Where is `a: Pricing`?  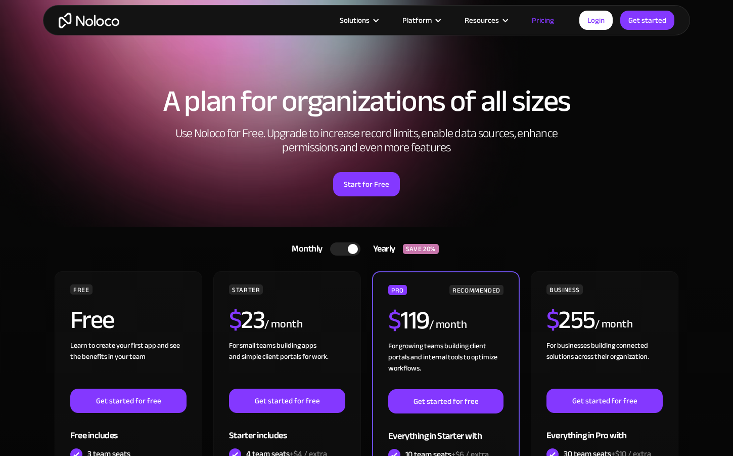
a: Pricing is located at coordinates (543, 20).